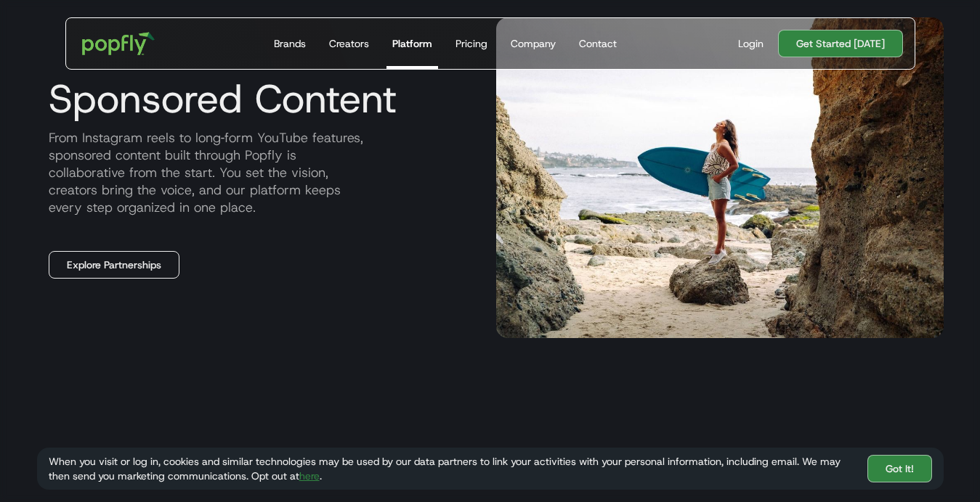 The image size is (980, 502). Describe the element at coordinates (290, 44) in the screenshot. I see `a: Brands` at that location.